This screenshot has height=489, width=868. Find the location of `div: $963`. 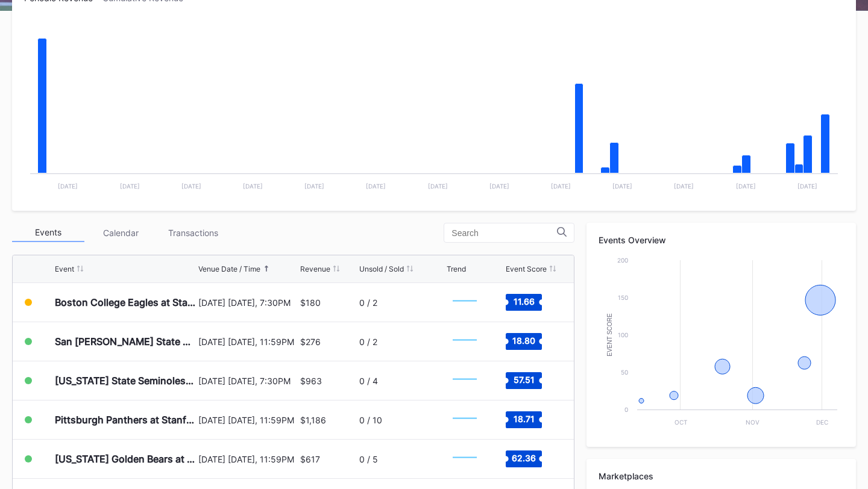

div: $963 is located at coordinates (311, 381).